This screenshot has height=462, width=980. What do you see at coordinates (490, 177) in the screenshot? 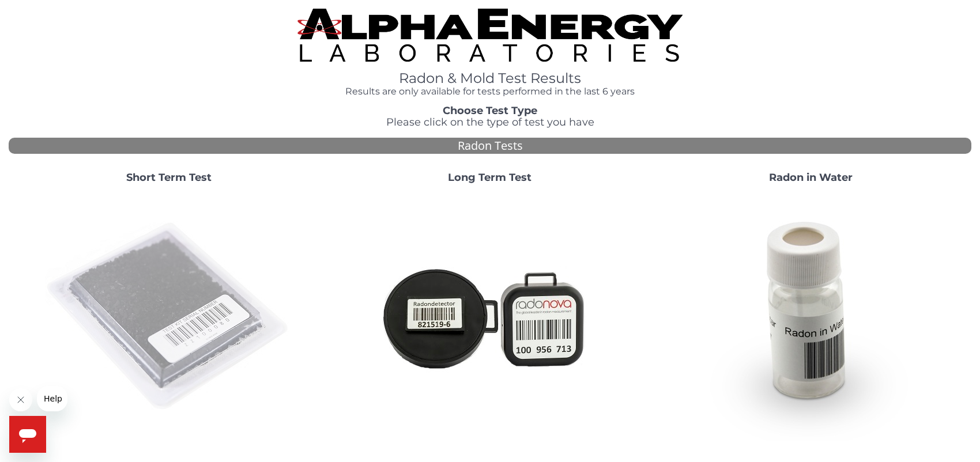
I see `strong: Long Term Test` at bounding box center [490, 177].